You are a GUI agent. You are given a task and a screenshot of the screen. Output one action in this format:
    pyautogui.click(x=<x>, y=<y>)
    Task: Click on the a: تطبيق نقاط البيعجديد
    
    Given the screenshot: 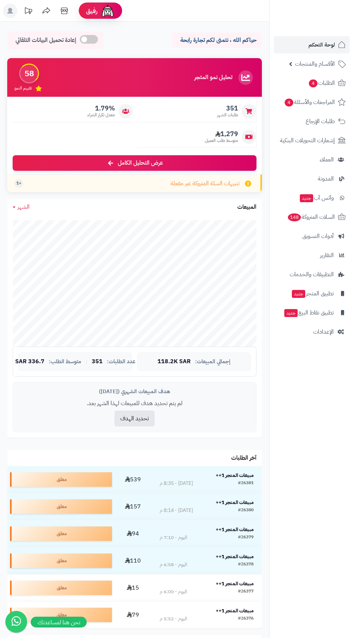 What is the action you would take?
    pyautogui.click(x=312, y=313)
    